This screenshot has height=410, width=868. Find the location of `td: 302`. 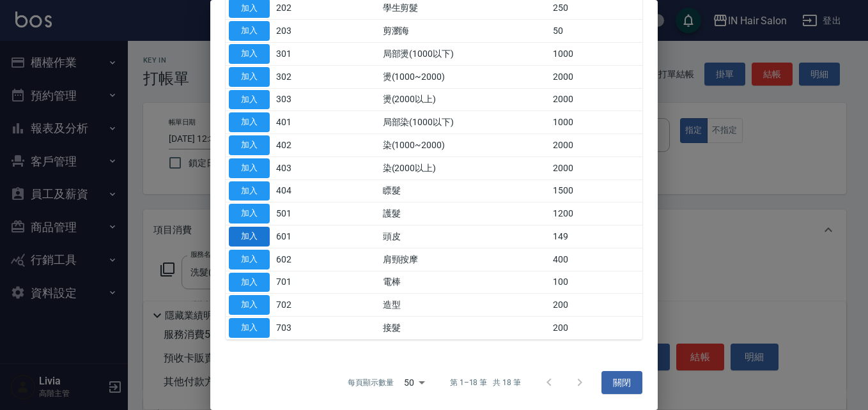

td: 302 is located at coordinates (299, 77).